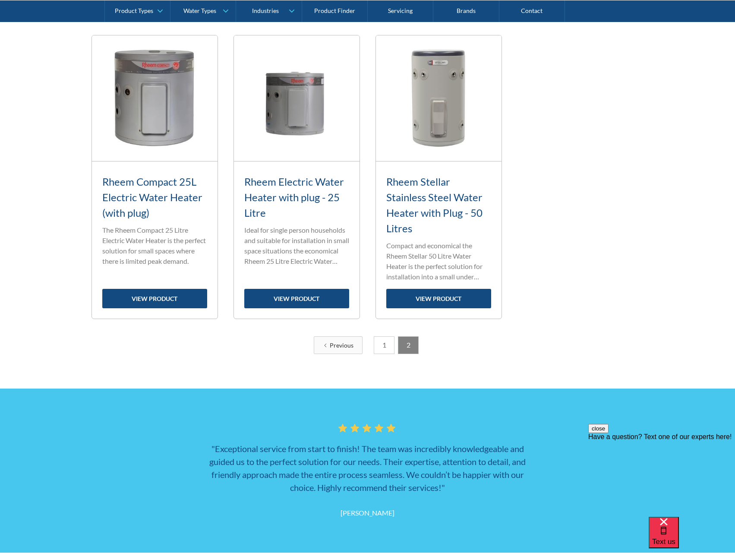 Image resolution: width=735 pixels, height=560 pixels. What do you see at coordinates (297, 246) in the screenshot?
I see `p: Ideal for single person households and suitable for installation in small space situations the ec...` at bounding box center [297, 246].